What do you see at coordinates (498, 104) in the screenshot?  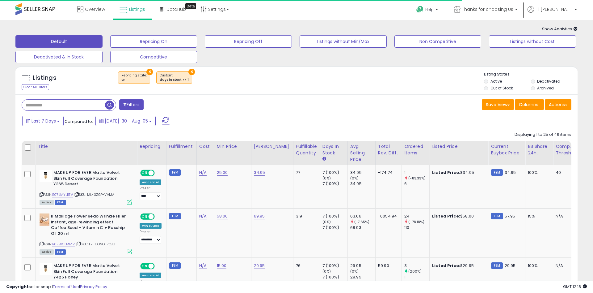 I see `button: Save View` at bounding box center [498, 104].